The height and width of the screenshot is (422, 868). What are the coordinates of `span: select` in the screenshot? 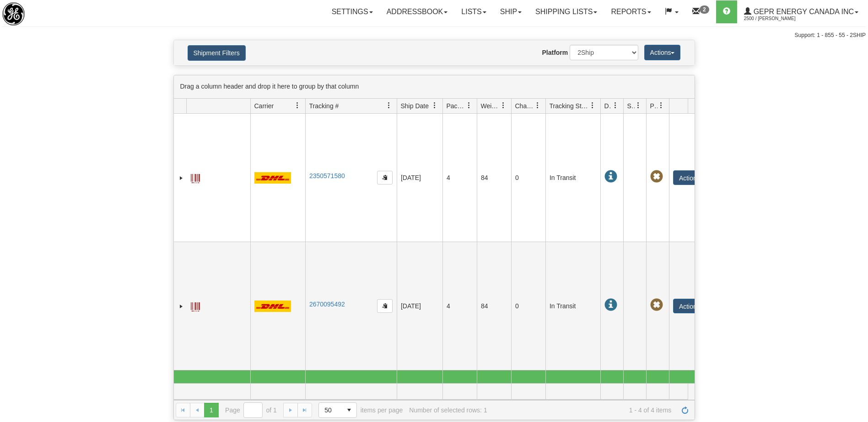 It's located at (349, 411).